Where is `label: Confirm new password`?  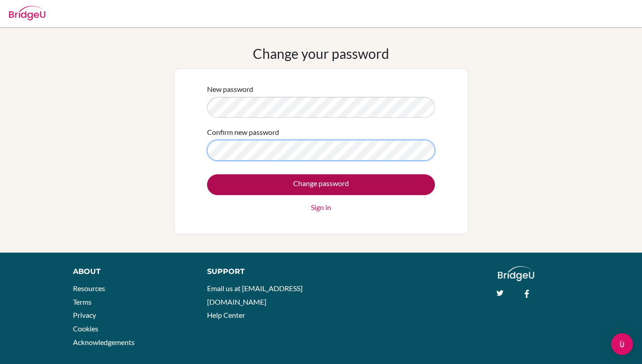
label: Confirm new password is located at coordinates (243, 132).